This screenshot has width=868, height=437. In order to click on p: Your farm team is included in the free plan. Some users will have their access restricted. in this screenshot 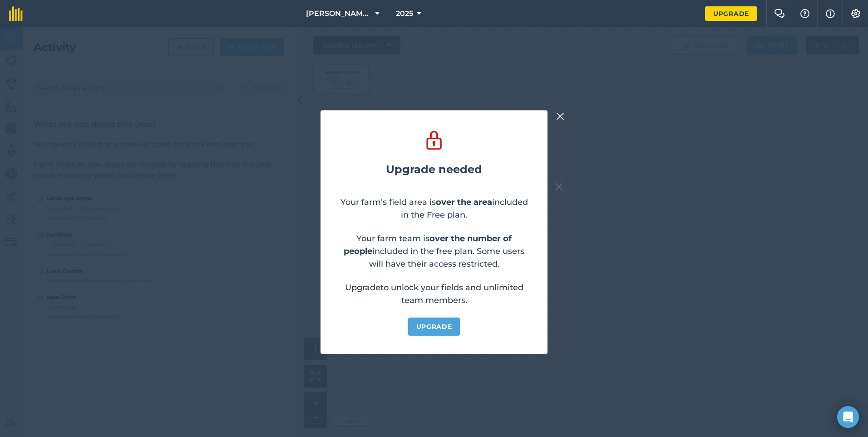, I will do `click(434, 251)`.